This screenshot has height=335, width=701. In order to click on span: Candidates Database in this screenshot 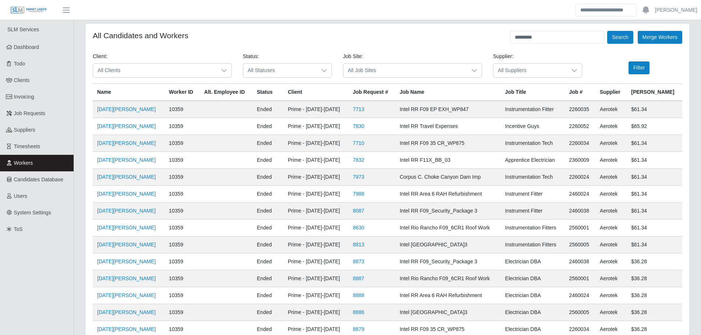, I will do `click(39, 180)`.